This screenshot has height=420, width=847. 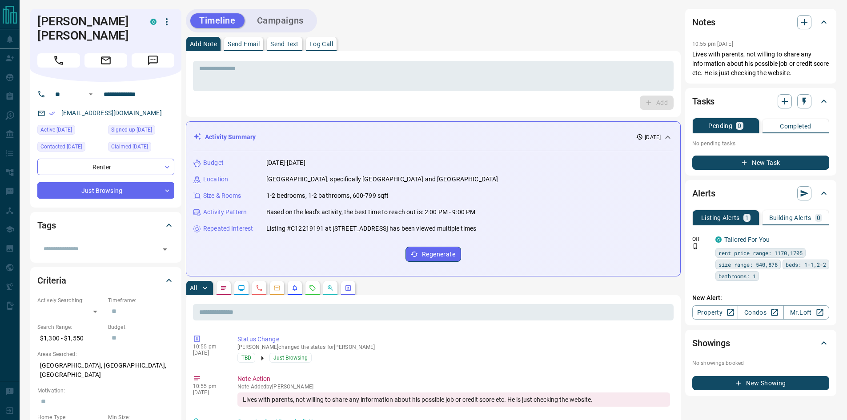 What do you see at coordinates (371, 212) in the screenshot?
I see `p: Based on the lead's activity, the best time to reach out is: 2:00 PM - 9:00 PM` at bounding box center [371, 212].